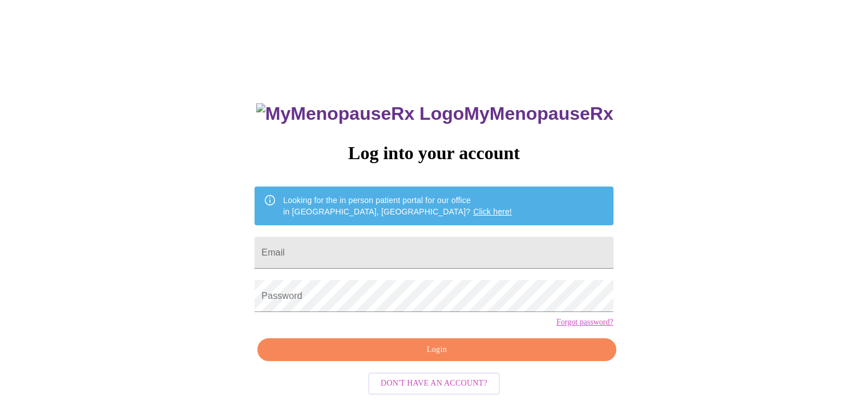 The image size is (868, 401). I want to click on img: MyMenopauseRx Logo, so click(360, 113).